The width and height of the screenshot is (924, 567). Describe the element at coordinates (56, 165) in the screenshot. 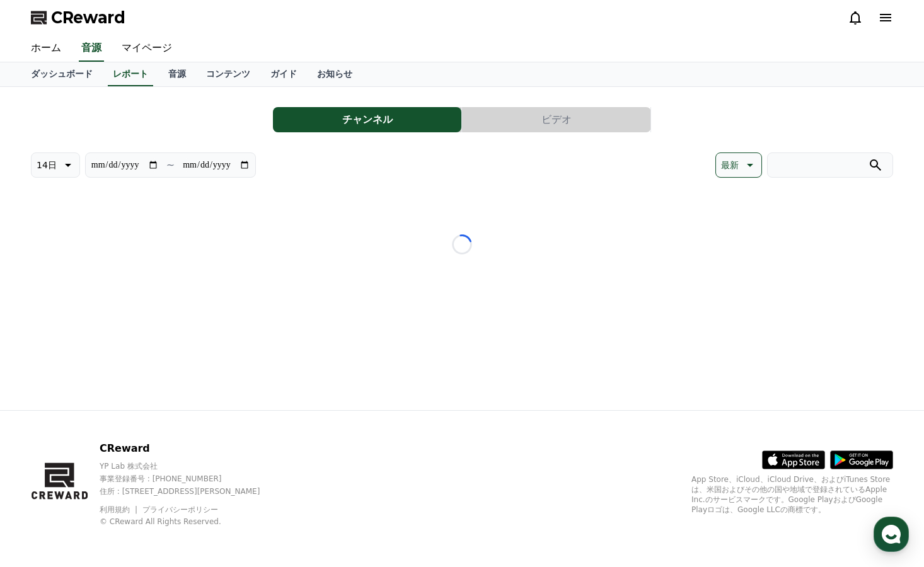

I see `button: 14日` at that location.